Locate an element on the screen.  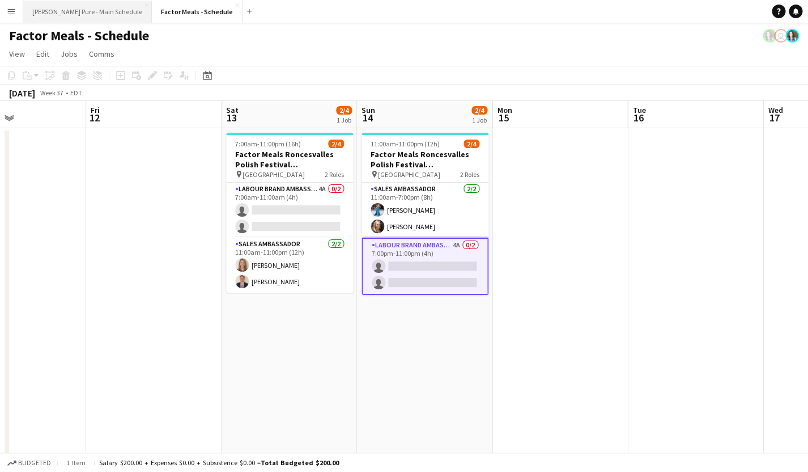
a: Jobs is located at coordinates (69, 54).